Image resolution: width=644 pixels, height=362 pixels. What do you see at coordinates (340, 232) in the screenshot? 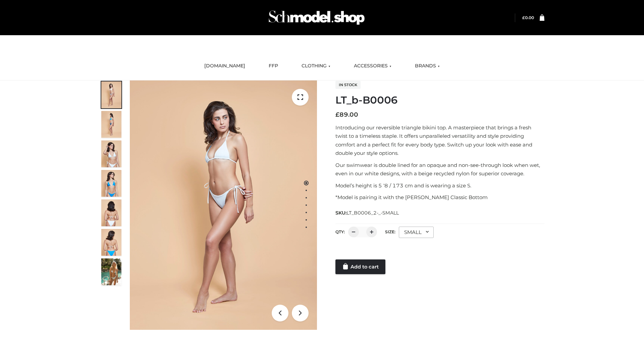
I see `label: QTY:` at bounding box center [340, 232].